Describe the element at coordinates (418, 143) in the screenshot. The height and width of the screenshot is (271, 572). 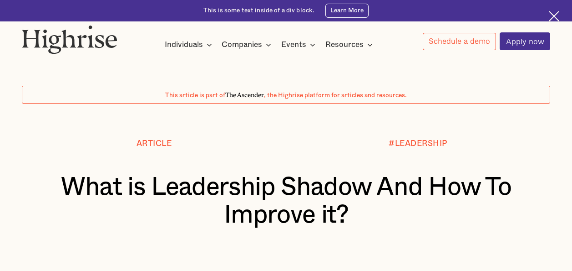
I see `div: #LEADERSHIP` at that location.